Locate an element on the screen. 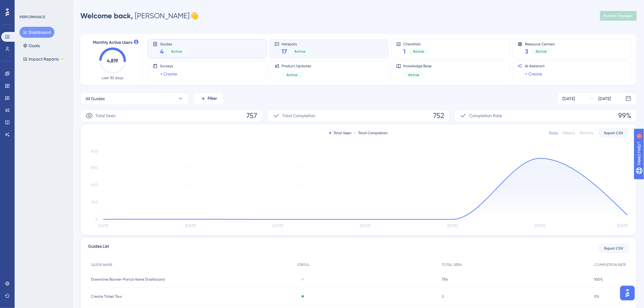 The height and width of the screenshot is (308, 644). span: 17 is located at coordinates (284, 52).